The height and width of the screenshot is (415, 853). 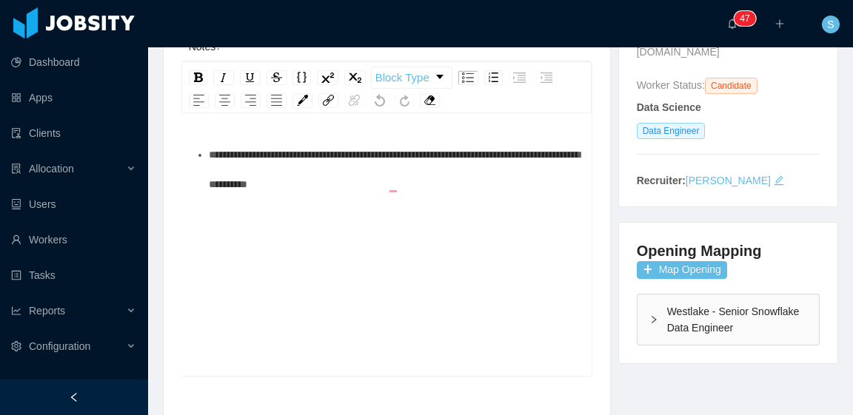 I want to click on div: Italic, so click(x=223, y=78).